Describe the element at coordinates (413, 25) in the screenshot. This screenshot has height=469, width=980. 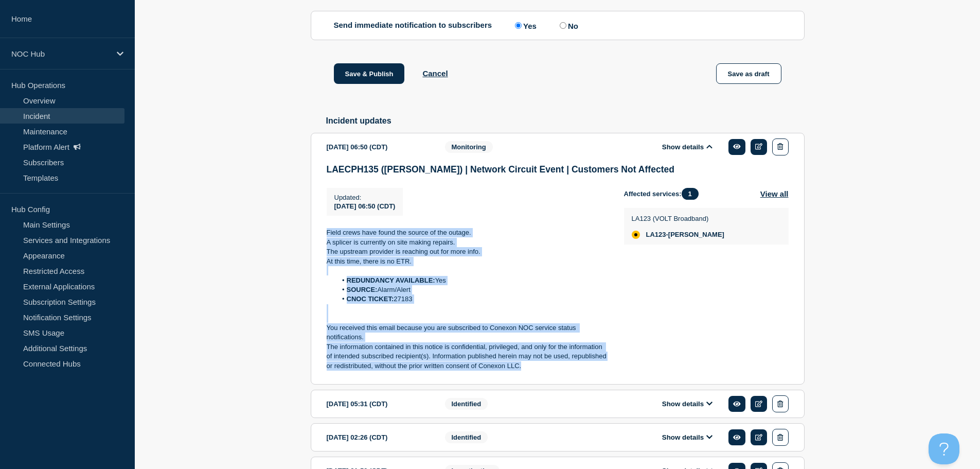
I see `p: Send immediate notification to subscribers` at that location.